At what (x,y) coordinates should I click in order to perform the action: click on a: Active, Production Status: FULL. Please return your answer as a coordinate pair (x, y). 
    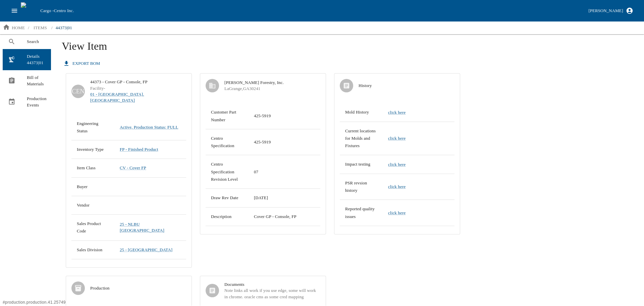
    Looking at the image, I should click on (149, 127).